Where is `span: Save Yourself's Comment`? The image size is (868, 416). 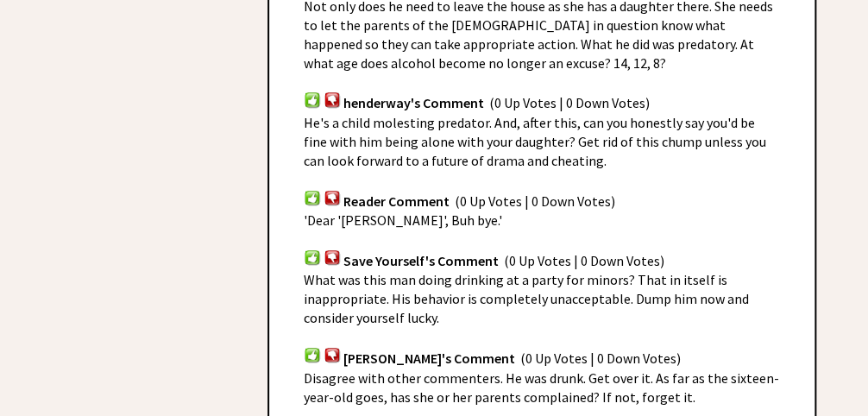 span: Save Yourself's Comment is located at coordinates (421, 260).